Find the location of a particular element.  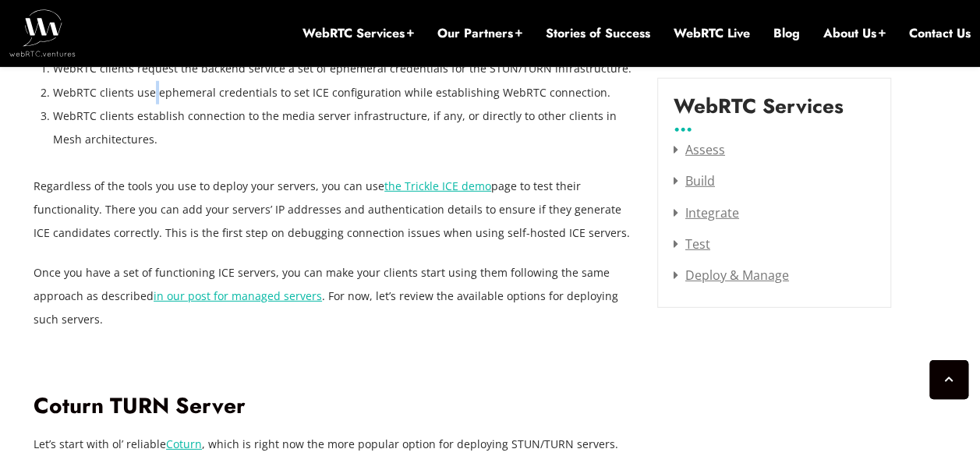

label: WebRTC Services is located at coordinates (759, 112).